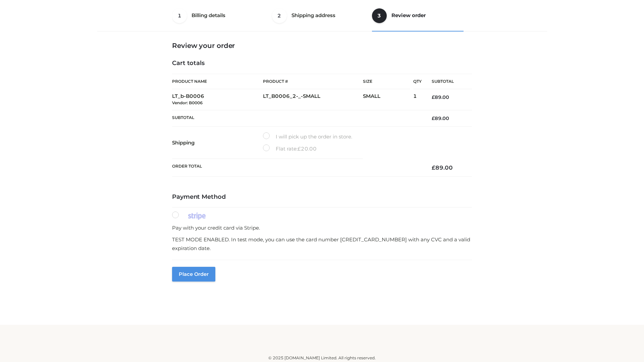 Image resolution: width=644 pixels, height=362 pixels. Describe the element at coordinates (388, 100) in the screenshot. I see `td: SMALL` at that location.